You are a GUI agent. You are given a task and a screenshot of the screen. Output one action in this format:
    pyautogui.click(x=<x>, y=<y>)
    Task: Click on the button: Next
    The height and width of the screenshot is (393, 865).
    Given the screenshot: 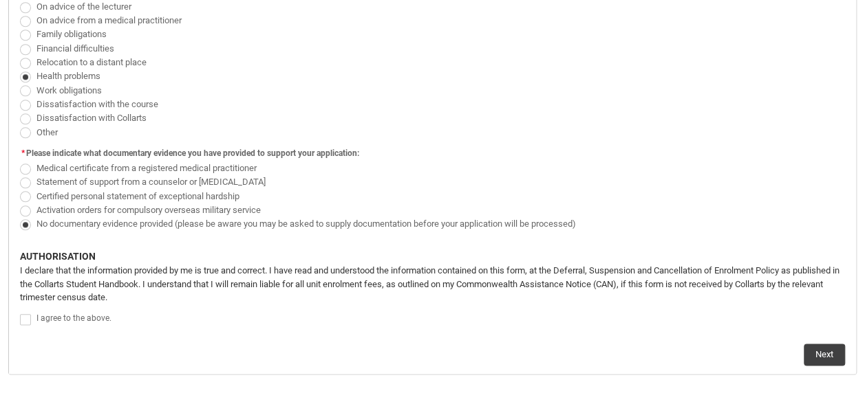 What is the action you would take?
    pyautogui.click(x=824, y=355)
    